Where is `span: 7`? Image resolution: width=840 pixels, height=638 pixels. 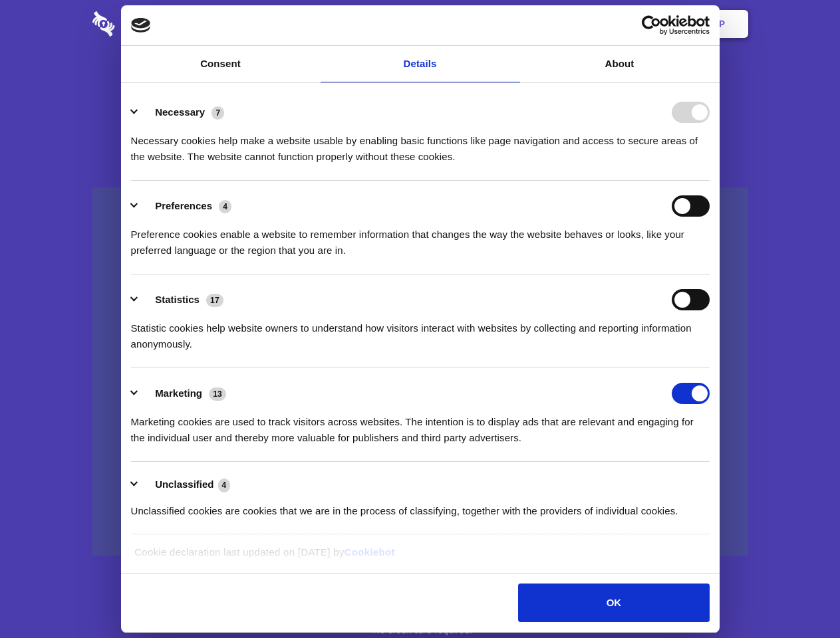
span: 7 is located at coordinates (218, 113).